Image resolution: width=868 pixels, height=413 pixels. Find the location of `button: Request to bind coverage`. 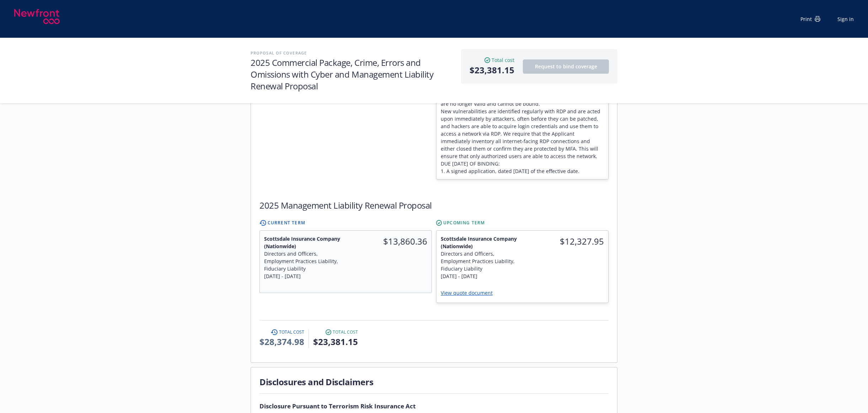

button: Request to bind coverage is located at coordinates (566, 67).